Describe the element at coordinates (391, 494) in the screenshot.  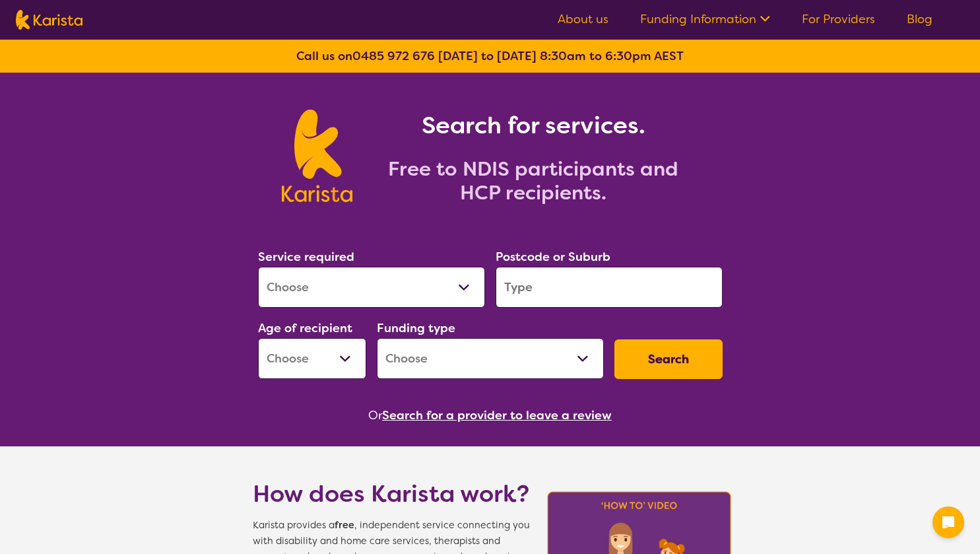
I see `h1: How does Karista work?` at that location.